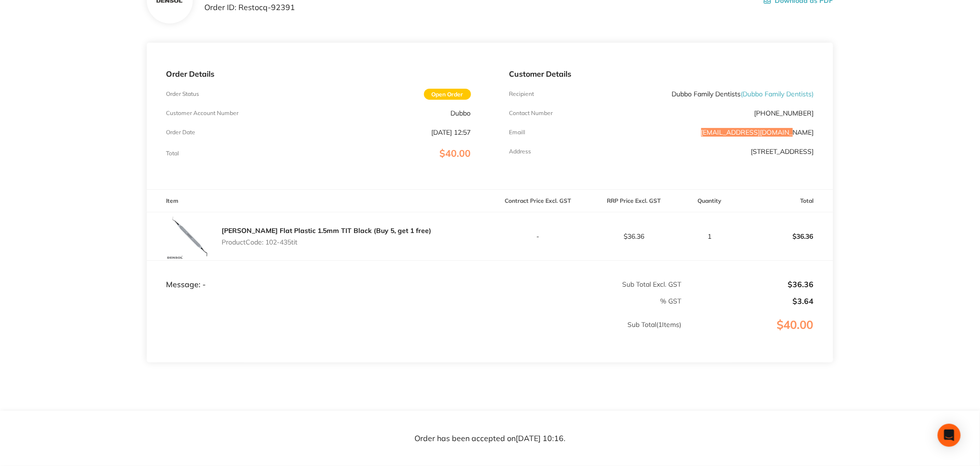 The height and width of the screenshot is (466, 980). Describe the element at coordinates (461, 113) in the screenshot. I see `p: Dubbo` at that location.